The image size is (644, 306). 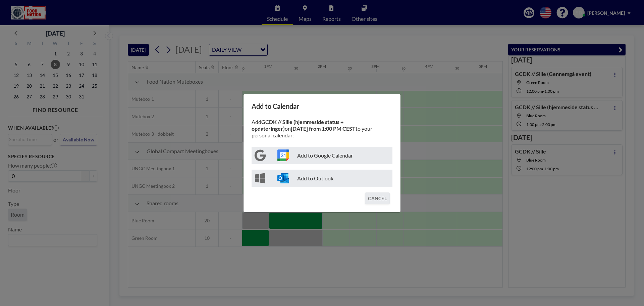 What do you see at coordinates (331, 156) in the screenshot?
I see `p: Add to Google Calendar` at bounding box center [331, 156].